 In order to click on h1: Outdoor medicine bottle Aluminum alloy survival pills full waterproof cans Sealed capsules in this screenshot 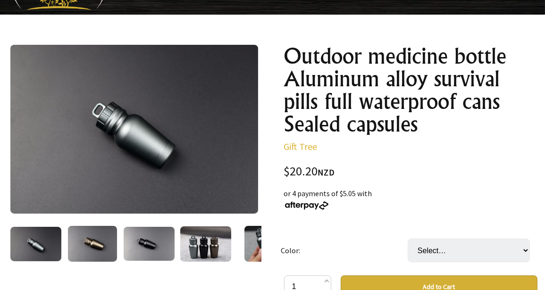, I will do `click(411, 90)`.